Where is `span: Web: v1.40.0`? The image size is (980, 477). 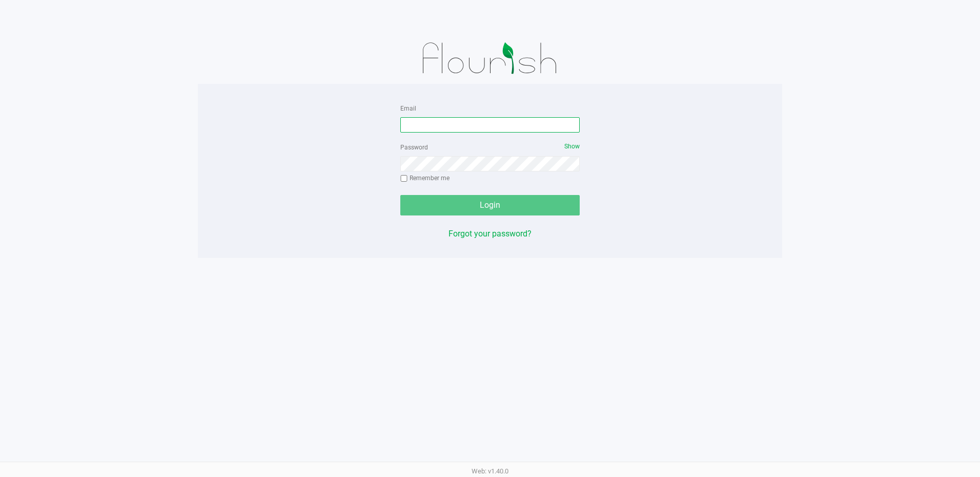
span: Web: v1.40.0 is located at coordinates (490, 471).